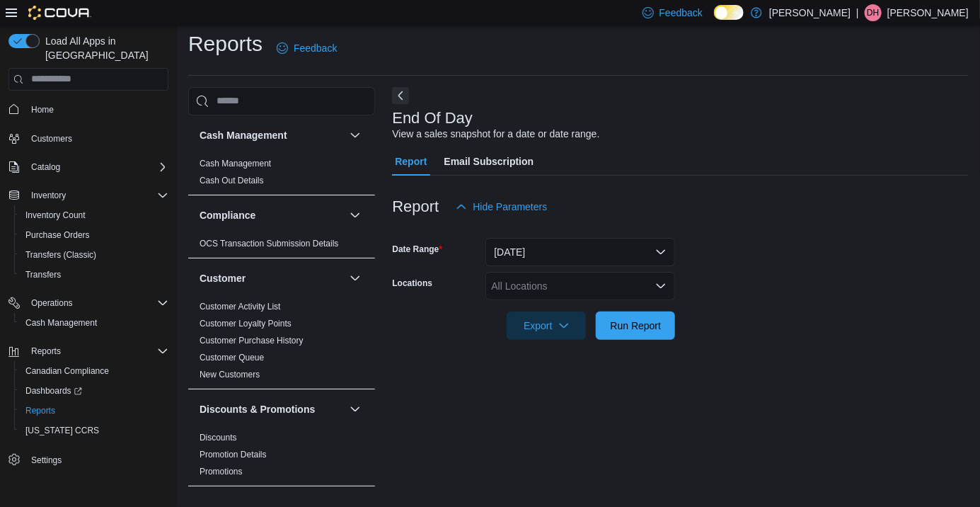 Image resolution: width=980 pixels, height=507 pixels. I want to click on span: Dark Mode, so click(714, 20).